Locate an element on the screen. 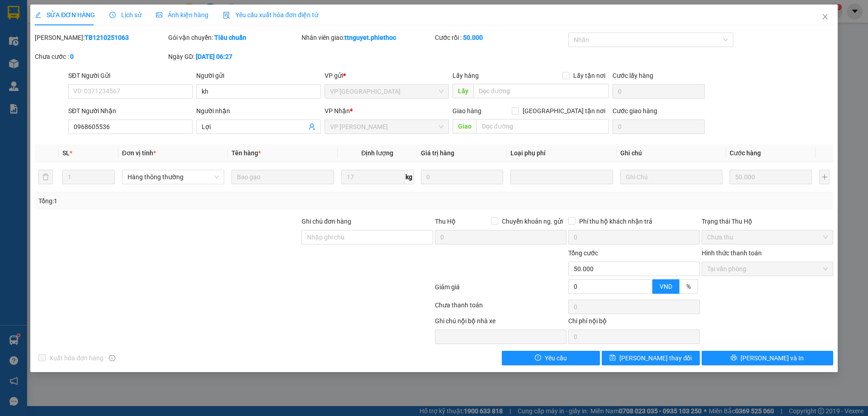 This screenshot has width=868, height=416. label: Hình thức thanh toán is located at coordinates (732, 253).